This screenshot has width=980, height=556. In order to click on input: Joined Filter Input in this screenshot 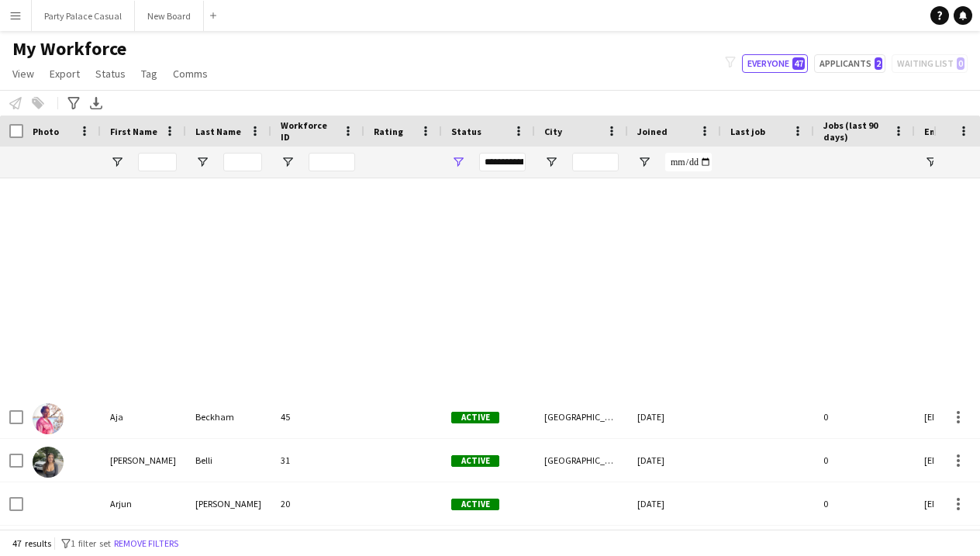, I will do `click(688, 162)`.